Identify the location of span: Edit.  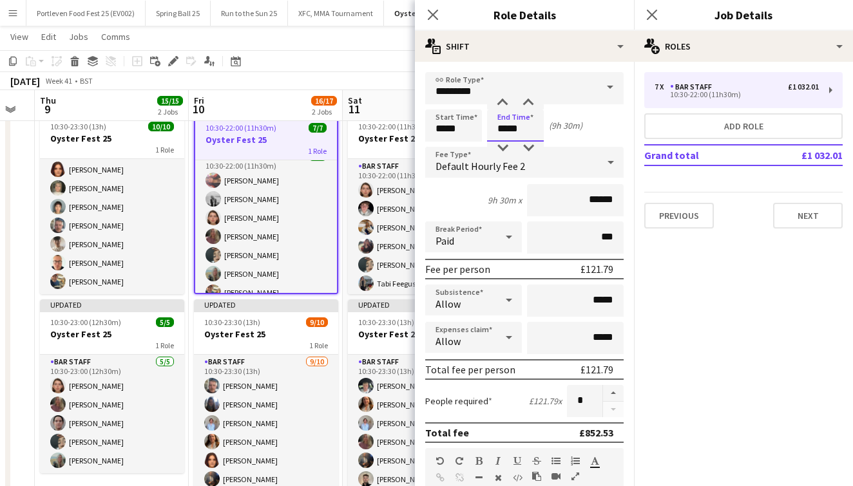
(48, 37).